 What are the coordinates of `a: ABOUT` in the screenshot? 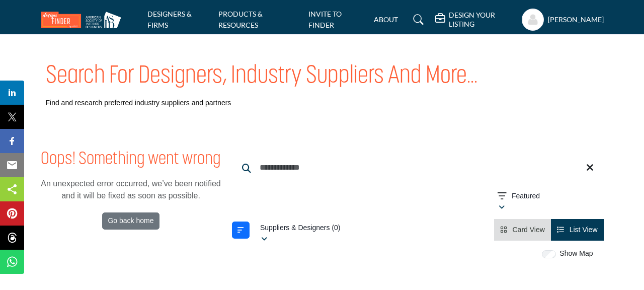 It's located at (386, 19).